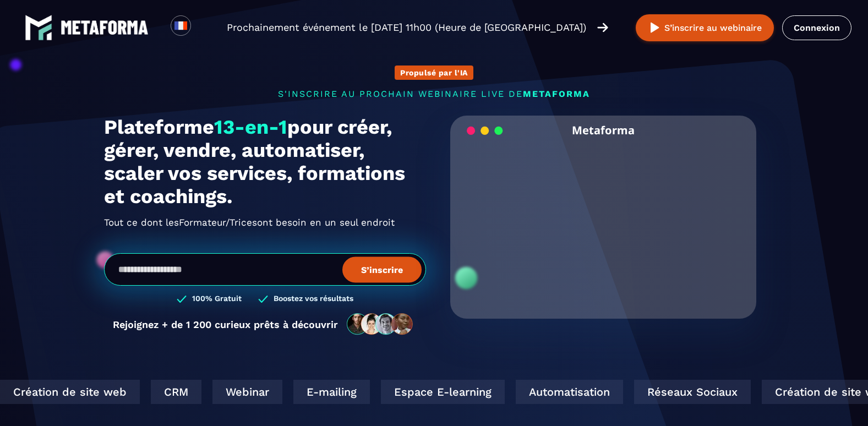 The image size is (868, 426). What do you see at coordinates (204, 28) in the screenshot?
I see `div: Search for option` at bounding box center [204, 28].